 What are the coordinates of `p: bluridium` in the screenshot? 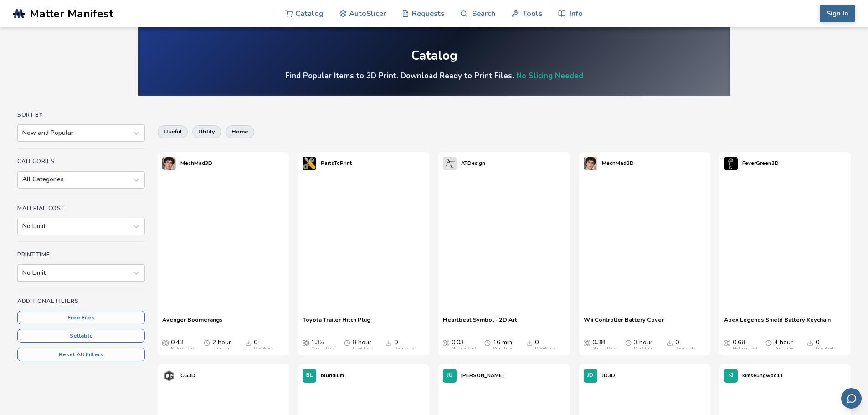 It's located at (332, 375).